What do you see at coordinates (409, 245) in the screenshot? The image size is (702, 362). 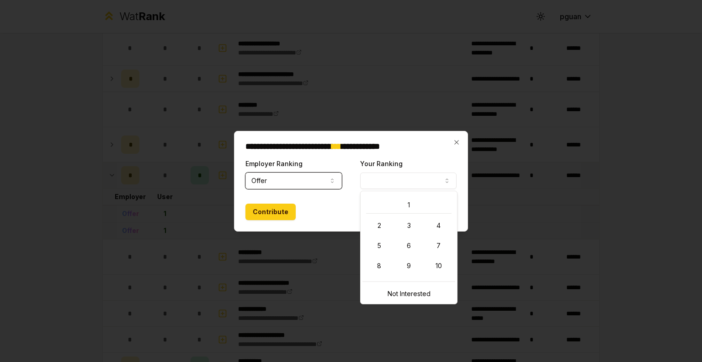 I see `span: 6` at bounding box center [409, 245].